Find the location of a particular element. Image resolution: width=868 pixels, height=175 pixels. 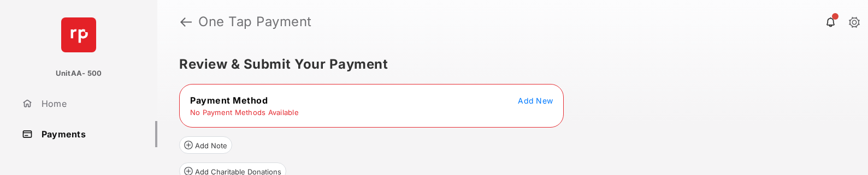

td: No Payment Methods Available is located at coordinates (244, 112).